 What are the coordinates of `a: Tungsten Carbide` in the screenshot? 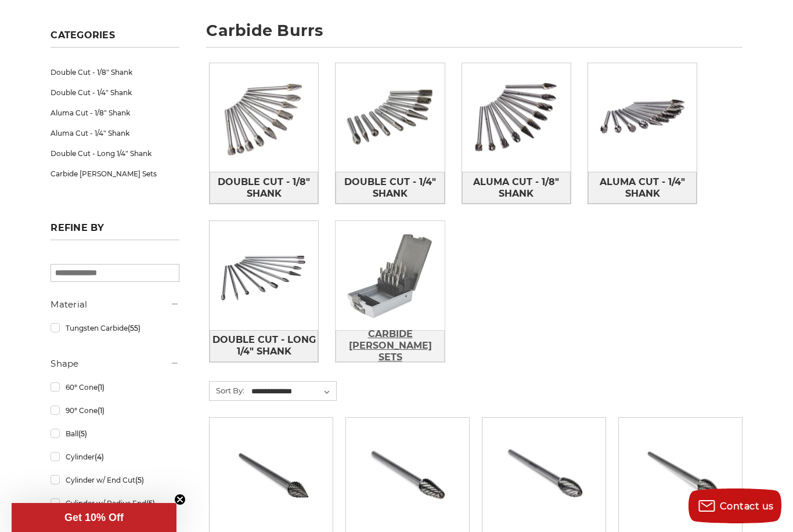 It's located at (115, 328).